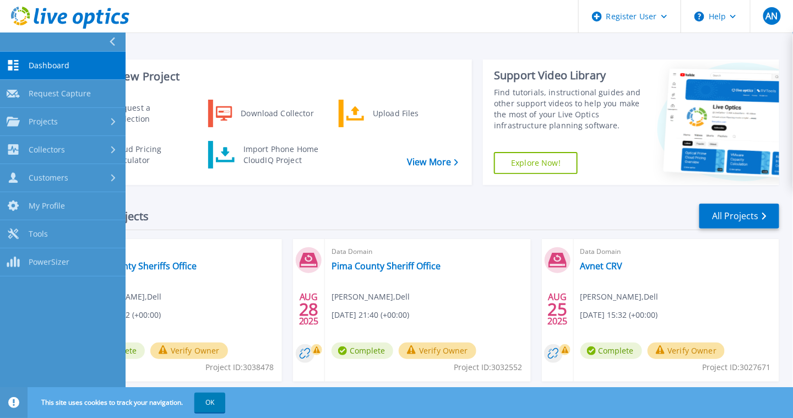 The width and height of the screenshot is (793, 418). I want to click on a: Explore Now!, so click(536, 163).